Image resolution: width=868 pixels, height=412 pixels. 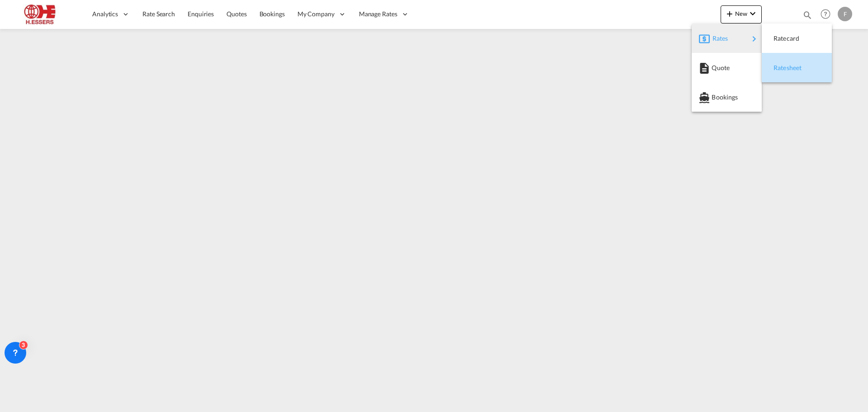 What do you see at coordinates (778, 68) in the screenshot?
I see `span: Ratesheet` at bounding box center [778, 68].